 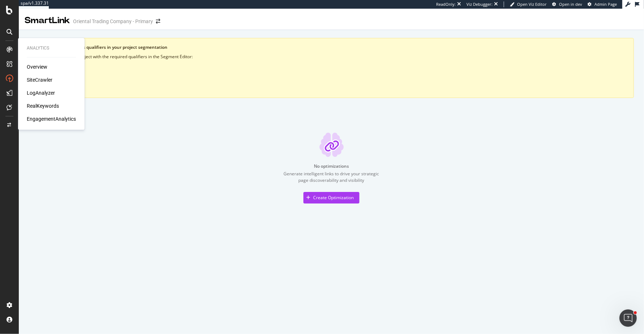 I want to click on a: Overview, so click(x=37, y=67).